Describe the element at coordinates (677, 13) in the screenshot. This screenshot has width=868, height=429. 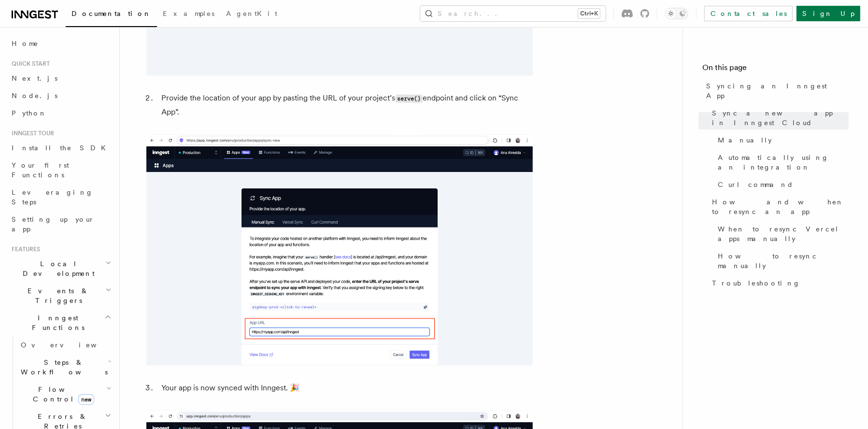
I see `button: Toggle dark mode` at that location.